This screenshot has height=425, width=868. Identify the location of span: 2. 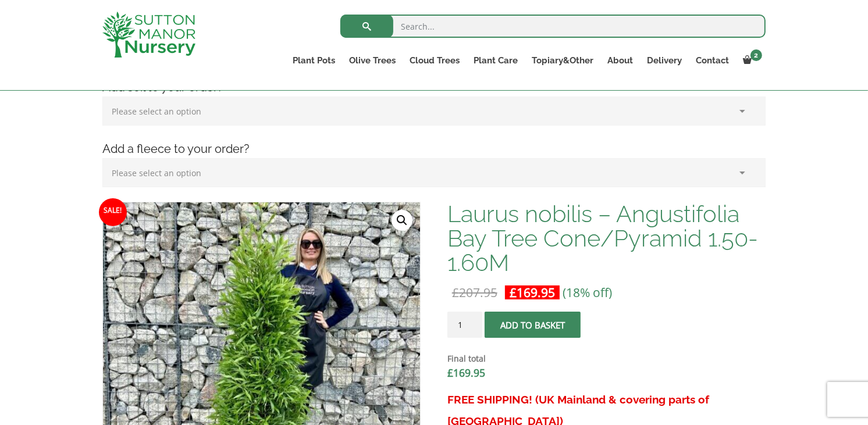
(756, 55).